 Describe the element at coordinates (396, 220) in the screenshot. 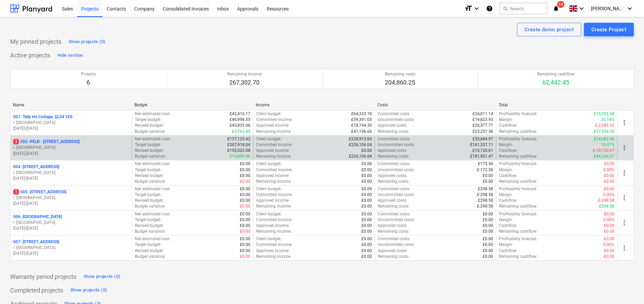

I see `p: Uncommitted costs :` at that location.